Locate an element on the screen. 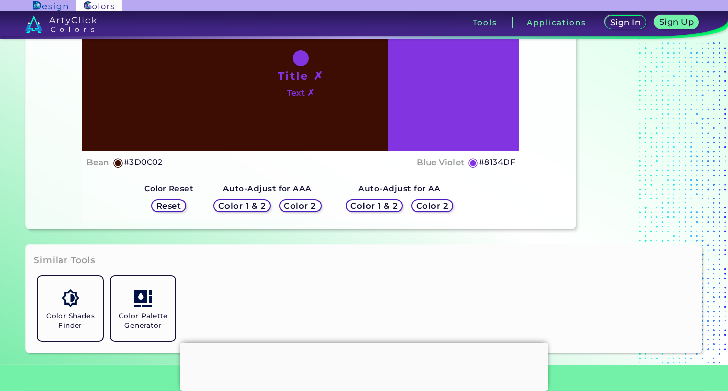 The height and width of the screenshot is (391, 728). strong: Auto-Adjust for AA is located at coordinates (399, 188).